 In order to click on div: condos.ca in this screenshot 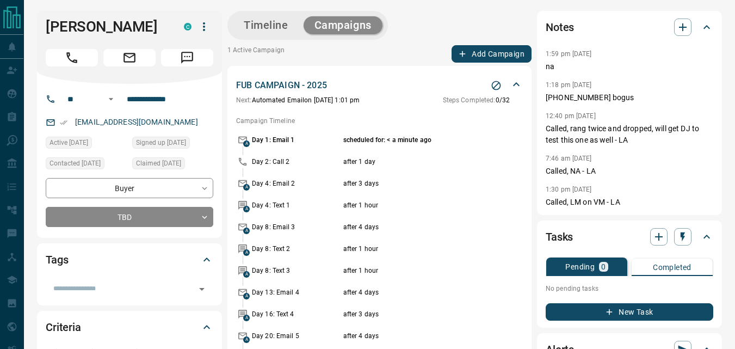, I will do `click(188, 27)`.